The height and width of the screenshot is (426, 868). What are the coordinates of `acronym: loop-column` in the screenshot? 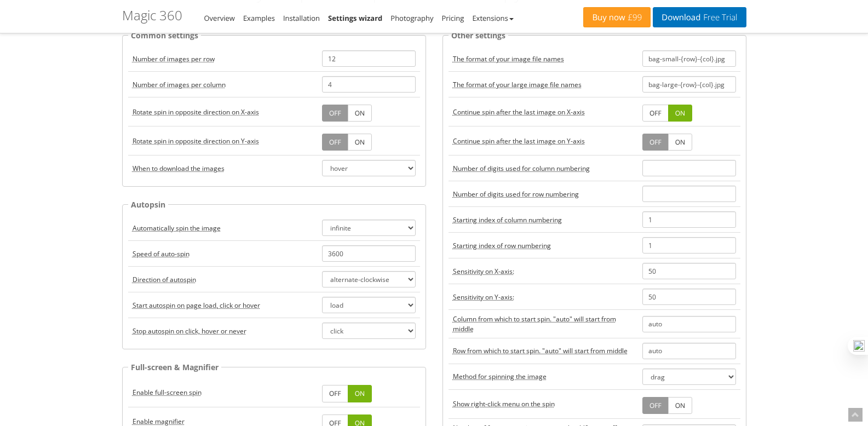 It's located at (519, 112).